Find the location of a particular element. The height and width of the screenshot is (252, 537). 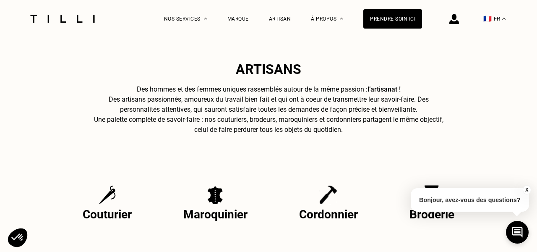

div: Marque is located at coordinates (238, 19).